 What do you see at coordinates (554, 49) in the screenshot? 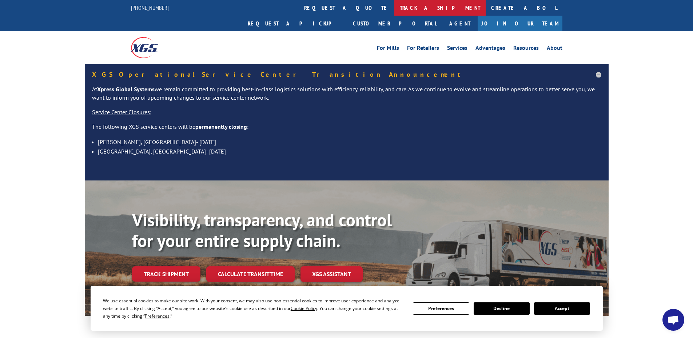
I see `a: About` at bounding box center [554, 49].